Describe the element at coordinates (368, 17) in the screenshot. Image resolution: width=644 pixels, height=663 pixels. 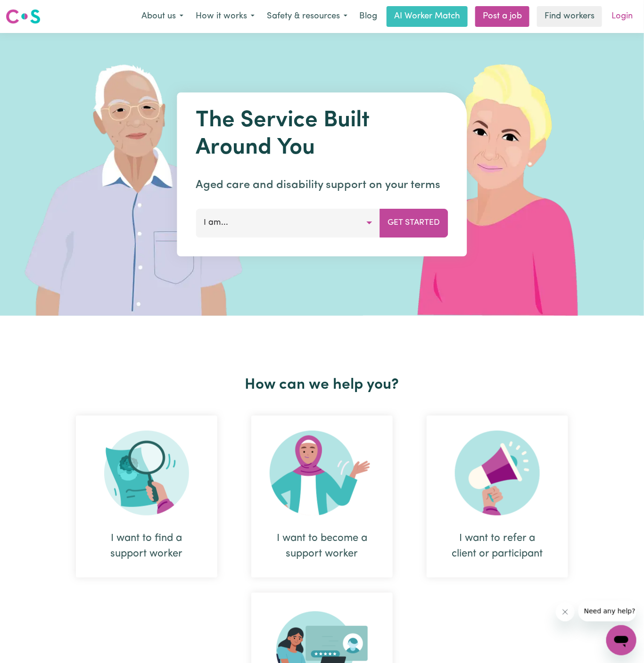
I see `a: Blog` at that location.